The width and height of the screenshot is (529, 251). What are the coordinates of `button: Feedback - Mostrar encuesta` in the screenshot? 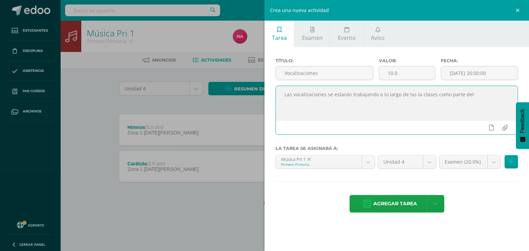 It's located at (522, 126).